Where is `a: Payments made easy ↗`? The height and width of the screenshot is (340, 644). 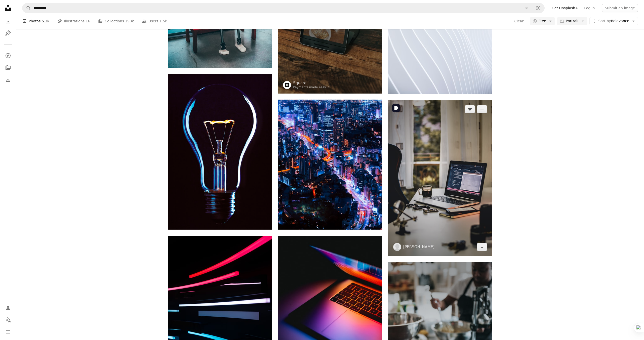
a: Payments made easy ↗ is located at coordinates (311, 87).